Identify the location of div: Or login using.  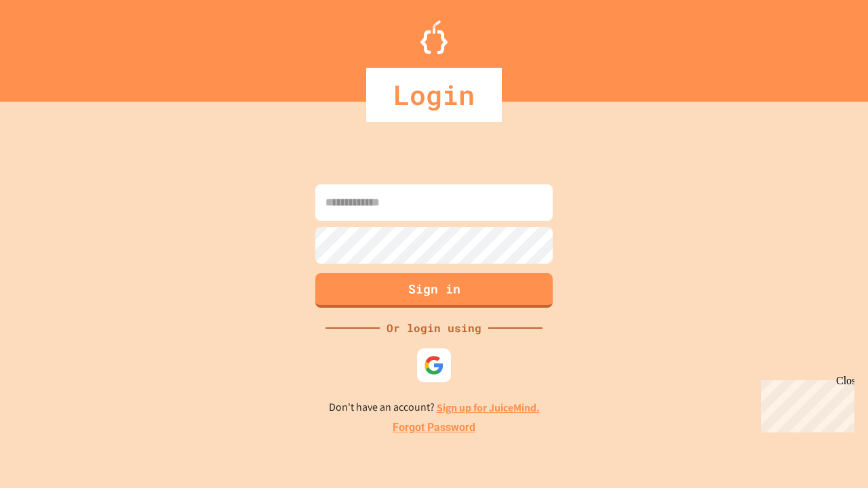
(434, 328).